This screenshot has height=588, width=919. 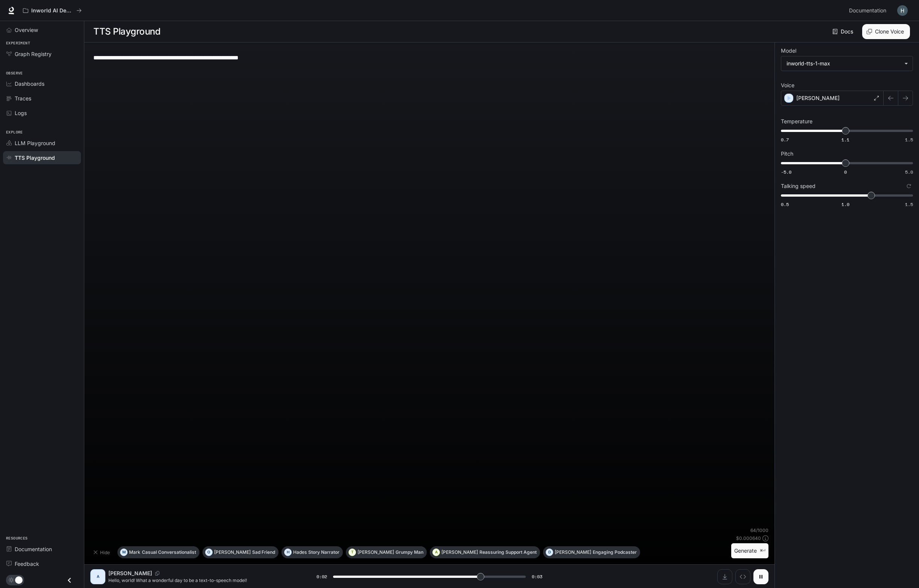 What do you see at coordinates (902, 10) in the screenshot?
I see `button: User avatar` at bounding box center [902, 10].